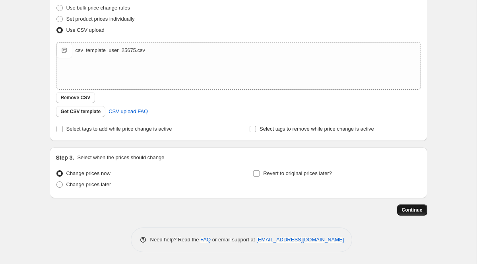  I want to click on span: Use bulk price change rules, so click(98, 8).